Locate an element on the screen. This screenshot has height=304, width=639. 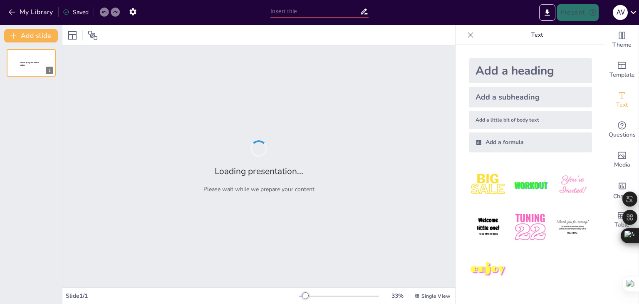
img: 6.jpeg is located at coordinates (573, 227).